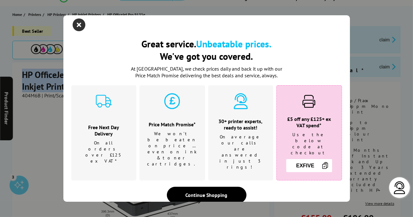  What do you see at coordinates (207, 195) in the screenshot?
I see `div: Continue Shopping` at bounding box center [207, 195].